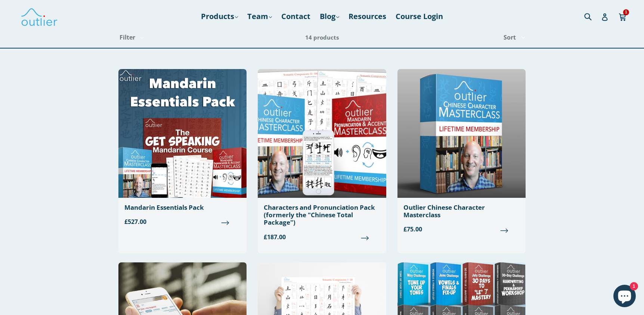 The width and height of the screenshot is (644, 315). What do you see at coordinates (322, 215) in the screenshot?
I see `div: Characters and Pronunciation Pack (formerly the "Chinese Total Package")` at bounding box center [322, 215].